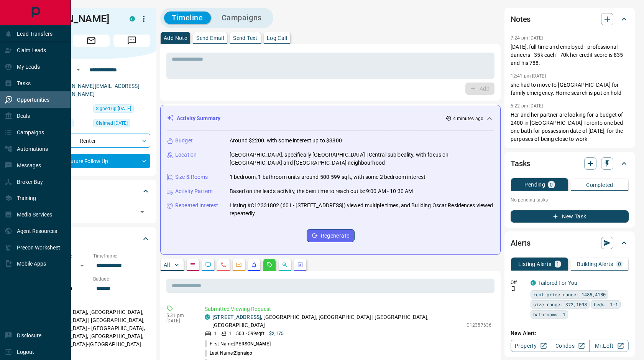  What do you see at coordinates (331, 119) in the screenshot?
I see `div: Activity Summary4 minutes ago` at bounding box center [331, 119].